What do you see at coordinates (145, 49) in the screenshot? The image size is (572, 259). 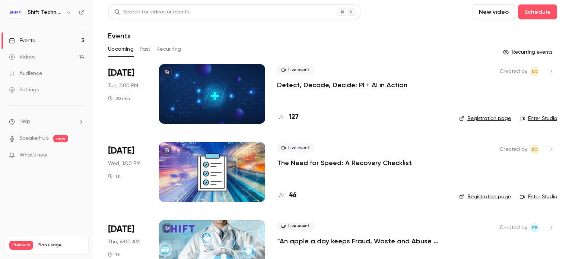 I see `button: Past` at bounding box center [145, 49].